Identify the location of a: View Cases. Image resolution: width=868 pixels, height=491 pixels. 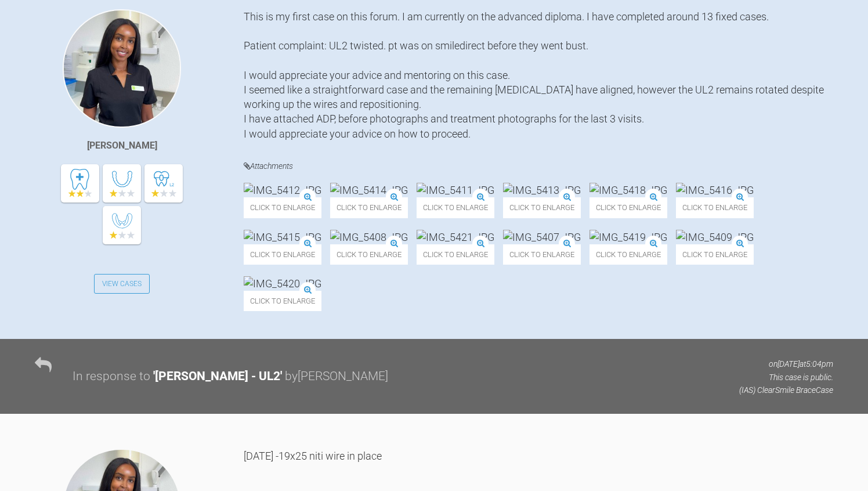
(122, 284).